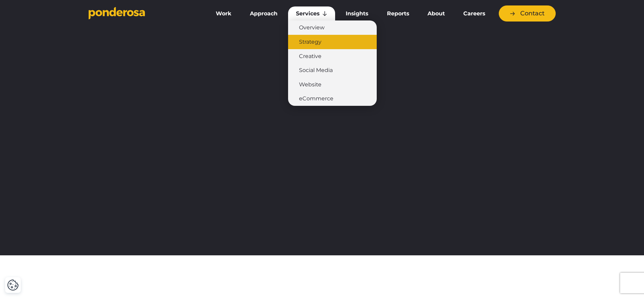 The width and height of the screenshot is (644, 298). I want to click on a: Strategy, so click(333, 42).